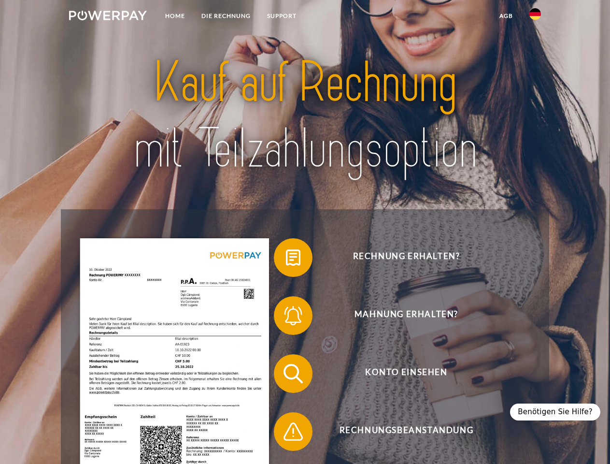 The width and height of the screenshot is (610, 464). What do you see at coordinates (293, 316) in the screenshot?
I see `img: qb_bell.svg` at bounding box center [293, 316].